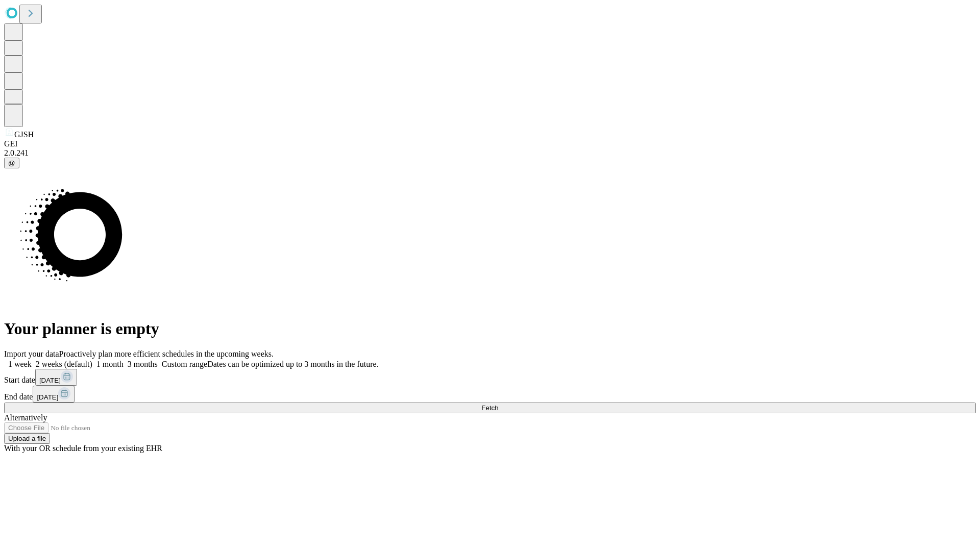 This screenshot has width=980, height=551. Describe the element at coordinates (490, 144) in the screenshot. I see `div: GEI` at that location.